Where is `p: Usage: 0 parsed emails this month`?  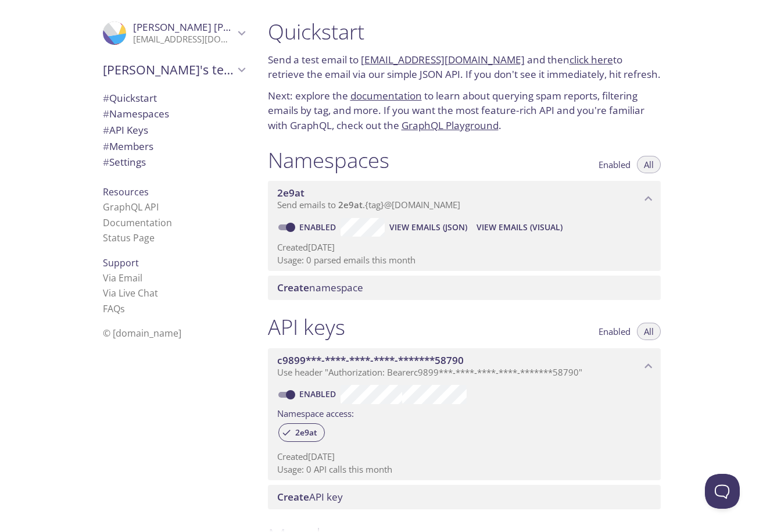
p: Usage: 0 parsed emails this month is located at coordinates (465, 260).